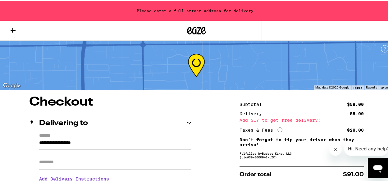 The width and height of the screenshot is (388, 182). What do you see at coordinates (12, 85) in the screenshot?
I see `a: Open this area in Google Maps (opens a new window)` at bounding box center [12, 85].